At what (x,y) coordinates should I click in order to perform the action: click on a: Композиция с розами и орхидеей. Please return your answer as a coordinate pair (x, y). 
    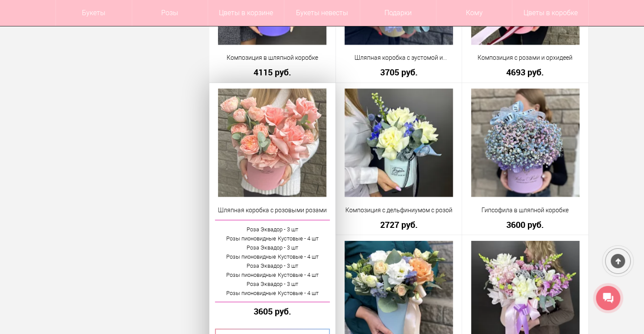
    Looking at the image, I should click on (525, 57).